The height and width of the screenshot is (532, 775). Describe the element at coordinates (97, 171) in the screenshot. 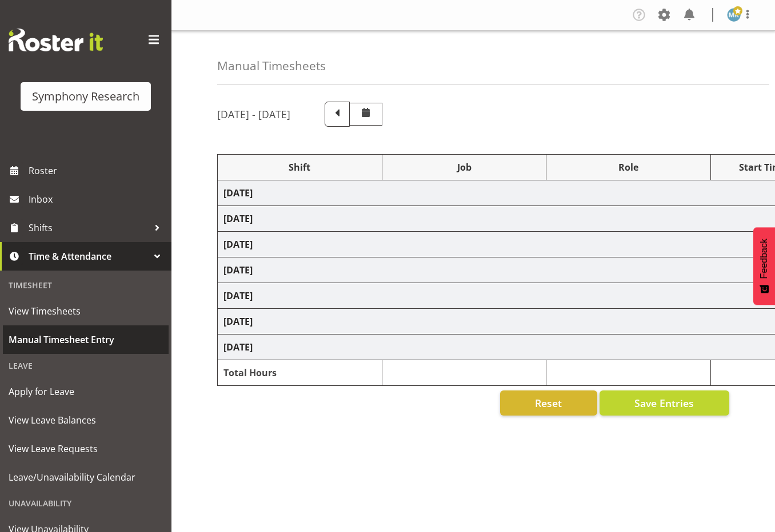

I see `span: Roster` at that location.